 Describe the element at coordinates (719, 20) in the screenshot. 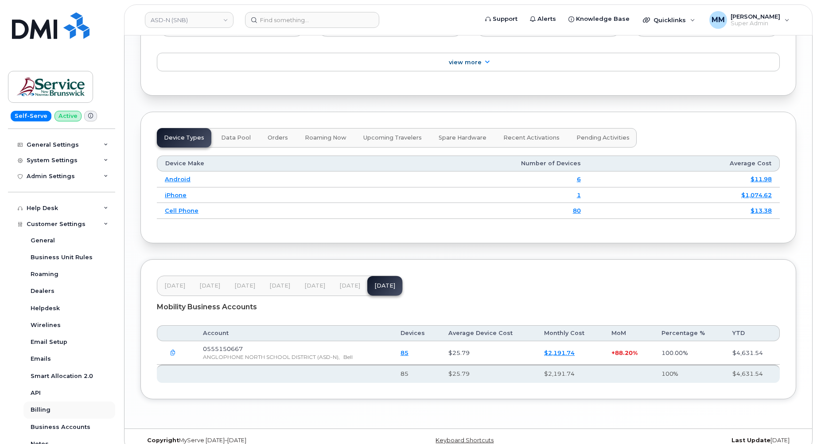

I see `span: MM` at that location.